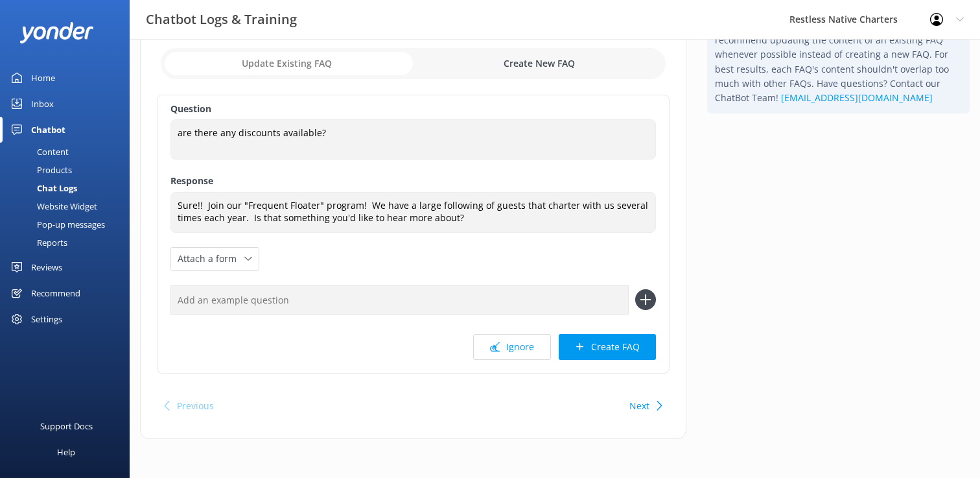 This screenshot has height=478, width=980. Describe the element at coordinates (221, 19) in the screenshot. I see `h3: Chatbot Logs & Training` at that location.